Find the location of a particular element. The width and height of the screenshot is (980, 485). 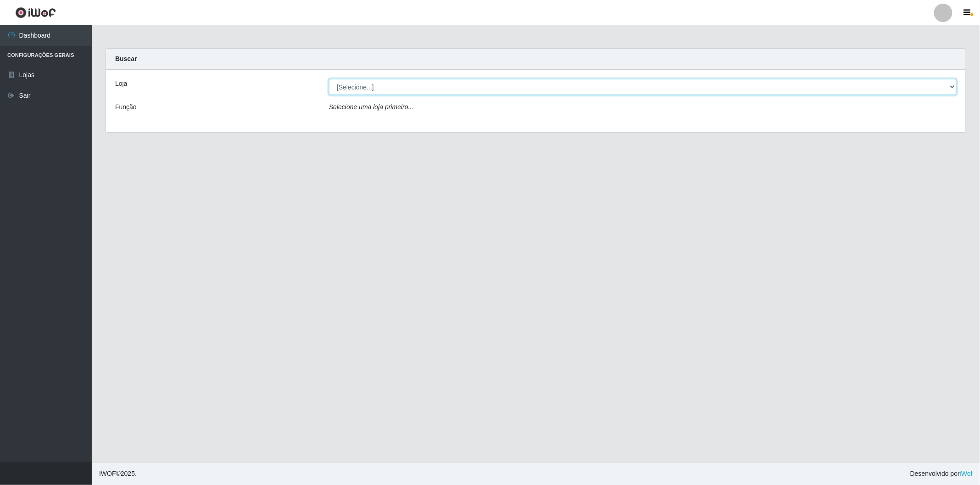

a: iWof is located at coordinates (966, 474).